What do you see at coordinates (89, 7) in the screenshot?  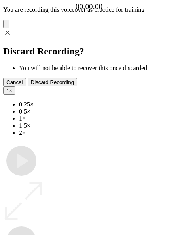 I see `a: 00:00:00` at bounding box center [89, 7].